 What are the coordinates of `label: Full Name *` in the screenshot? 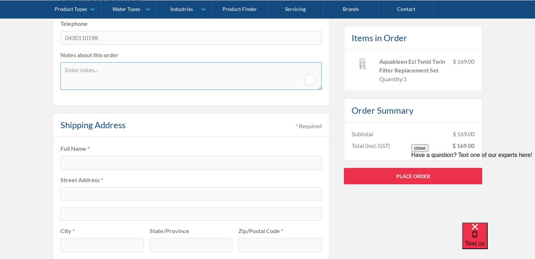 It's located at (191, 148).